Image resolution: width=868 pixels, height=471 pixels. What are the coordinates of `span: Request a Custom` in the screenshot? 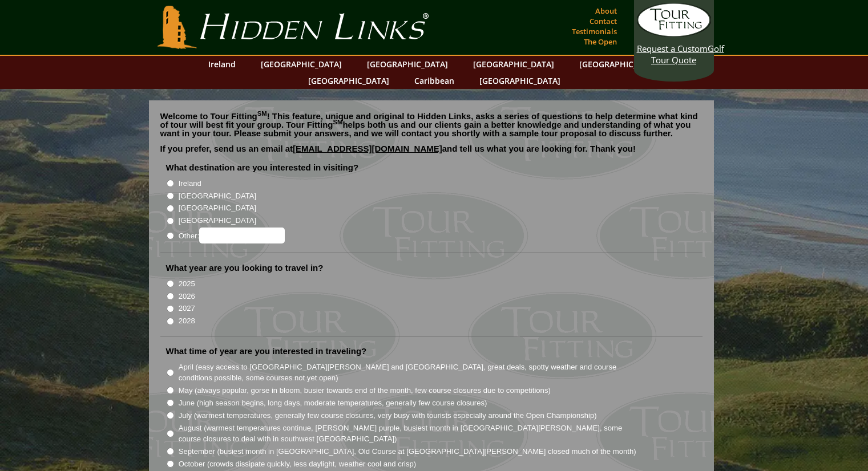 It's located at (672, 49).